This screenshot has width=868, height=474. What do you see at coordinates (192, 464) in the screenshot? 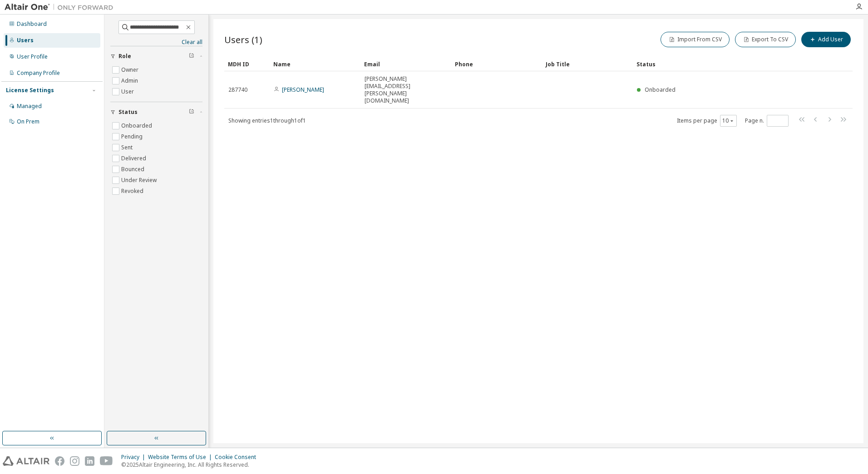
I see `p: © 2025 Altair Engineering, Inc. All Rights Reserved.` at bounding box center [192, 464].